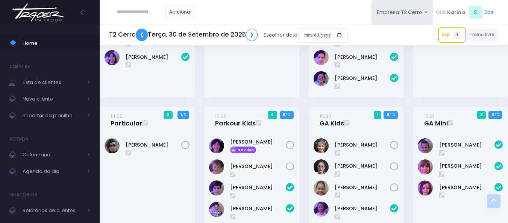 The image size is (508, 223). Describe the element at coordinates (53, 155) in the screenshot. I see `span: Calendário` at that location.